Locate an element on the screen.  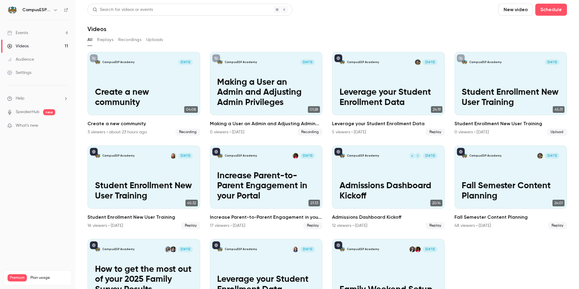
img: Rebecca McCrory is located at coordinates (412, 249).